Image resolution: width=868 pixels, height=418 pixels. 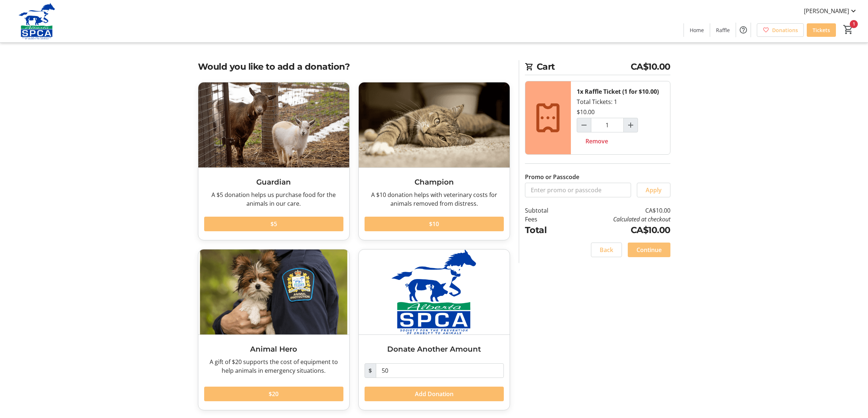 I want to click on h2: Cart, so click(x=598, y=67).